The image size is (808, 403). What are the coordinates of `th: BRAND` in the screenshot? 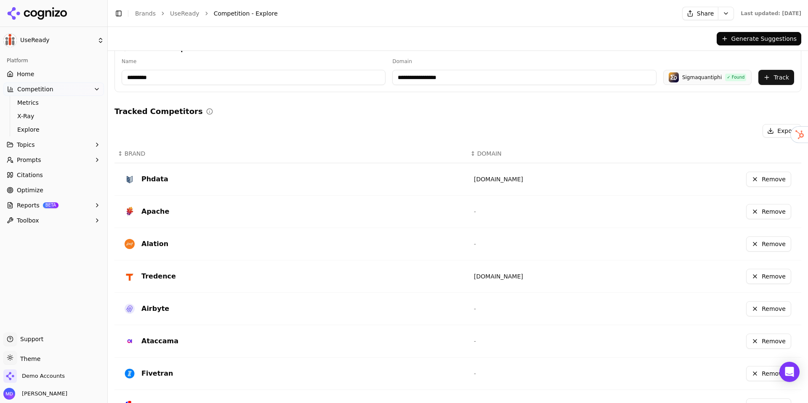 It's located at (291, 154).